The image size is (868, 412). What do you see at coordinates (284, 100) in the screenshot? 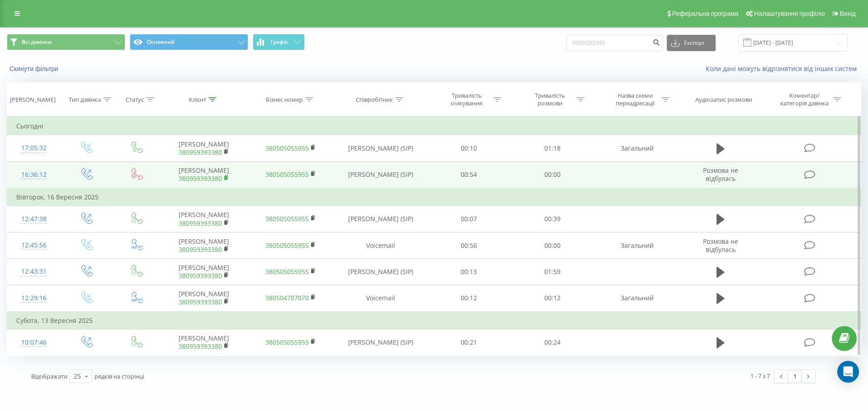
I see `div: Бізнес номер` at bounding box center [284, 100].